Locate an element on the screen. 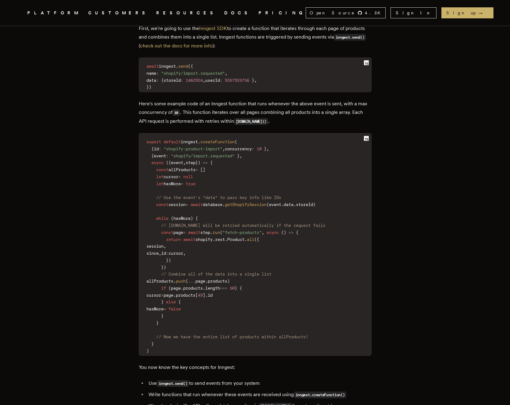 This screenshot has height=405, width=510. span: default is located at coordinates (172, 142).